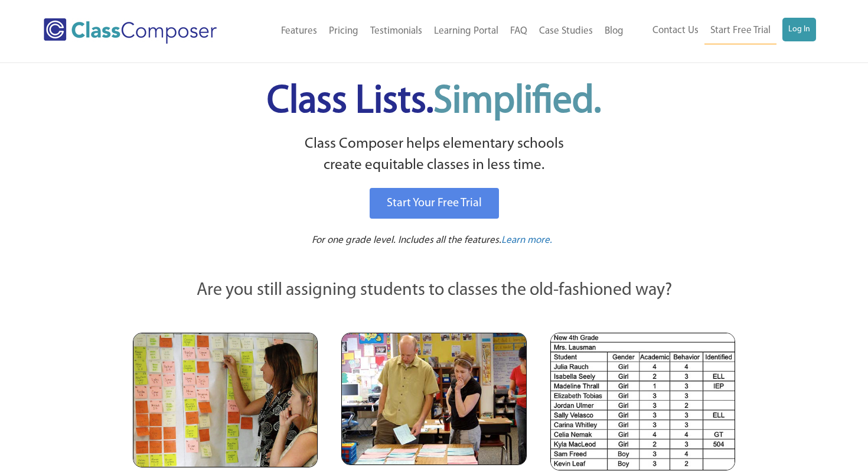  Describe the element at coordinates (741, 31) in the screenshot. I see `a: Start Free Trial` at that location.